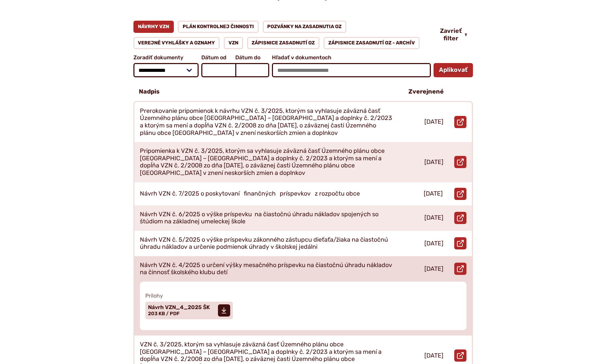  What do you see at coordinates (179, 307) in the screenshot?
I see `span: Návrh VZN_4_2025 ŠK` at bounding box center [179, 307].